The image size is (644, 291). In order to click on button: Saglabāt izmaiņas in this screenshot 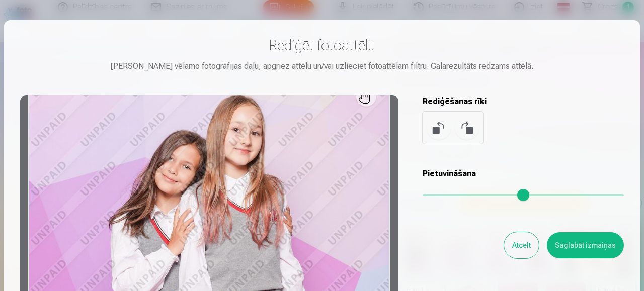, I will do `click(586, 246)`.